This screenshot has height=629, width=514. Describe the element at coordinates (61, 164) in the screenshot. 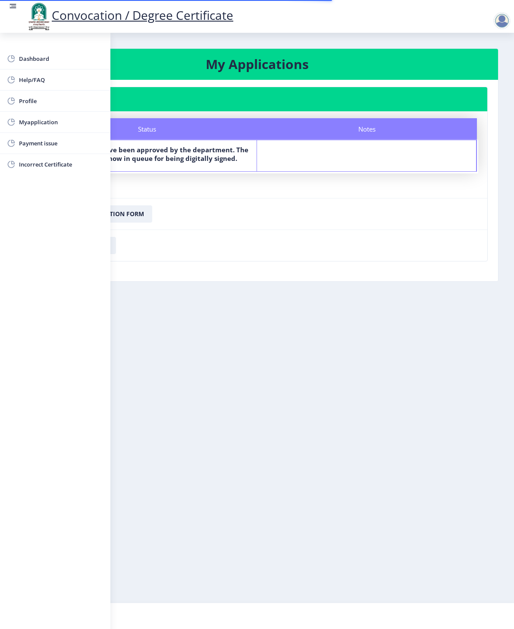

I see `span: Incorrect Certificate` at that location.